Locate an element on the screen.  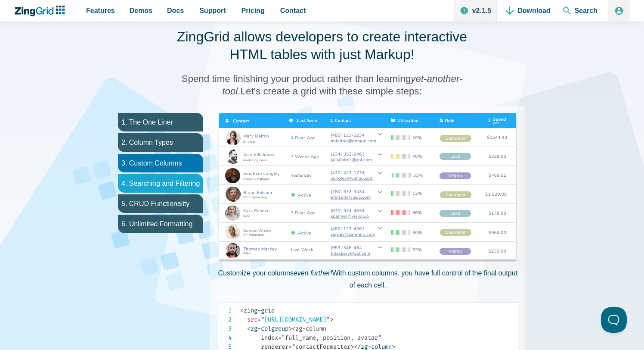
span: Contact is located at coordinates (293, 10).